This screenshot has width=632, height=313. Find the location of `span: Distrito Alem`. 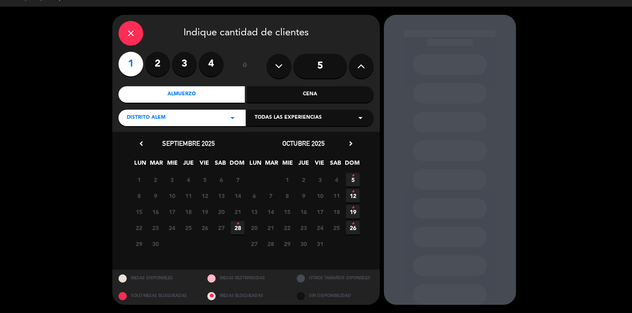

span: Distrito Alem is located at coordinates (146, 118).